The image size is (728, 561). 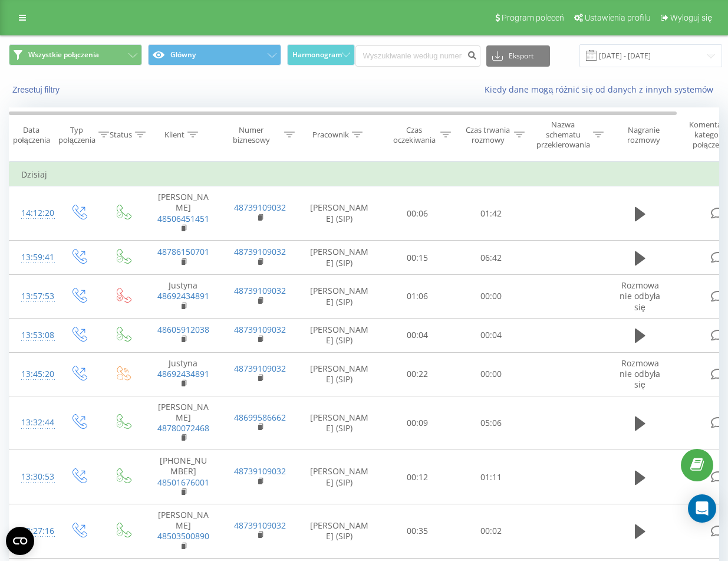 I want to click on div: Typ połączenia, so click(x=76, y=135).